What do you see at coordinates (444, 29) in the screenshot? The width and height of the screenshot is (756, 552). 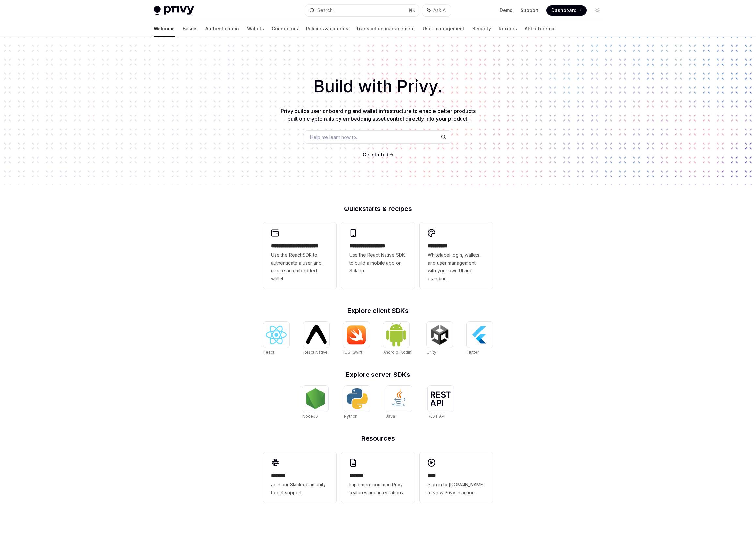 I see `a: User management` at bounding box center [444, 29].